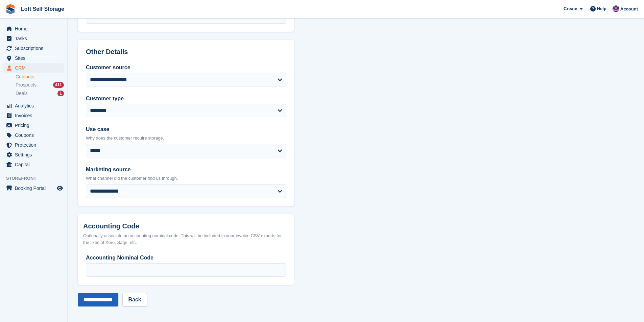  Describe the element at coordinates (35, 155) in the screenshot. I see `span: Settings` at that location.